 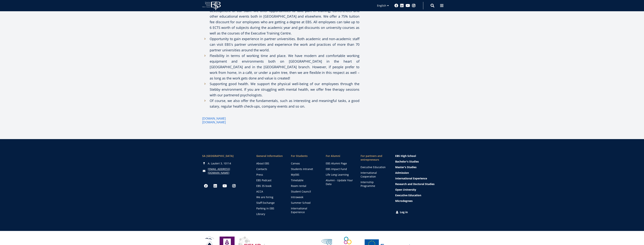 What do you see at coordinates (419, 212) in the screenshot?
I see `a: Log in` at bounding box center [419, 212].